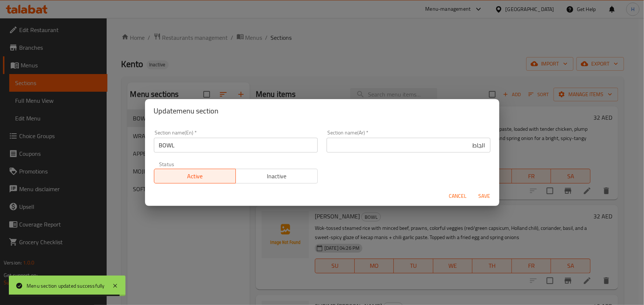  I want to click on button: Active, so click(195, 176).